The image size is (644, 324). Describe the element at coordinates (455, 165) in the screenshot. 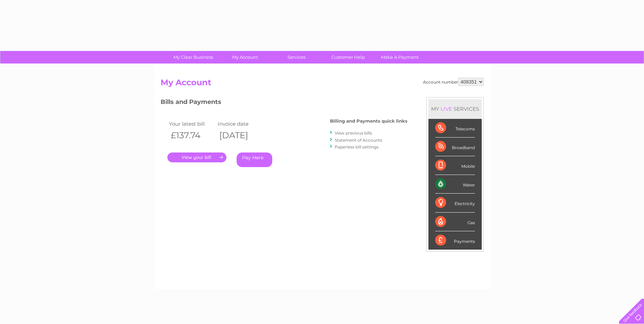

I see `div: Mobile` at that location.